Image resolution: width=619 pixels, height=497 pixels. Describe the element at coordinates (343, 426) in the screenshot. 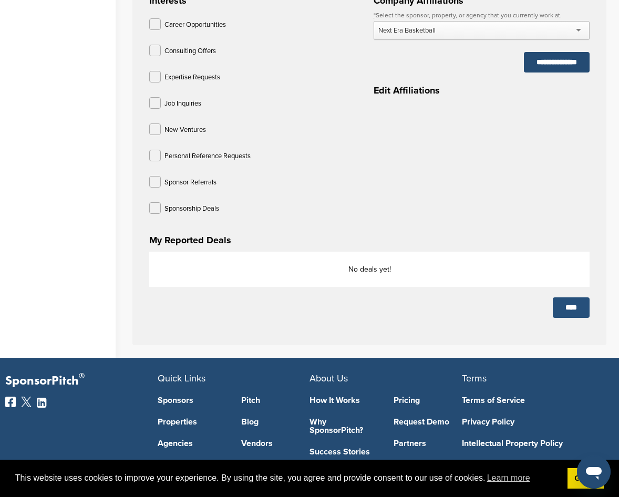

I see `a: Why SponsorPitch?` at that location.